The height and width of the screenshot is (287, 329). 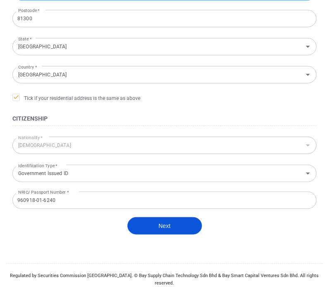 What do you see at coordinates (38, 166) in the screenshot?
I see `label: Identification Type *` at bounding box center [38, 166].